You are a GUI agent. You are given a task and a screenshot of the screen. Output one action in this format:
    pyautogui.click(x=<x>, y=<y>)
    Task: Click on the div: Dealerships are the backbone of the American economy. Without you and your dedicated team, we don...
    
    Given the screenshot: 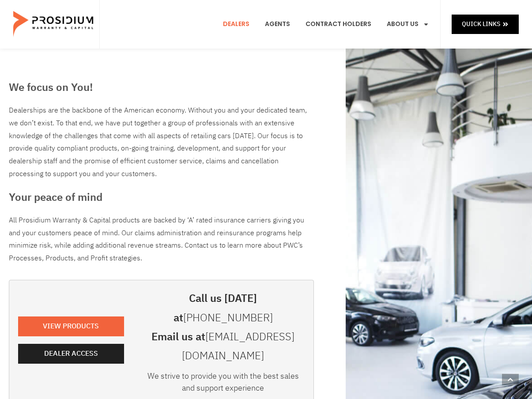 What is the action you would take?
    pyautogui.click(x=161, y=142)
    